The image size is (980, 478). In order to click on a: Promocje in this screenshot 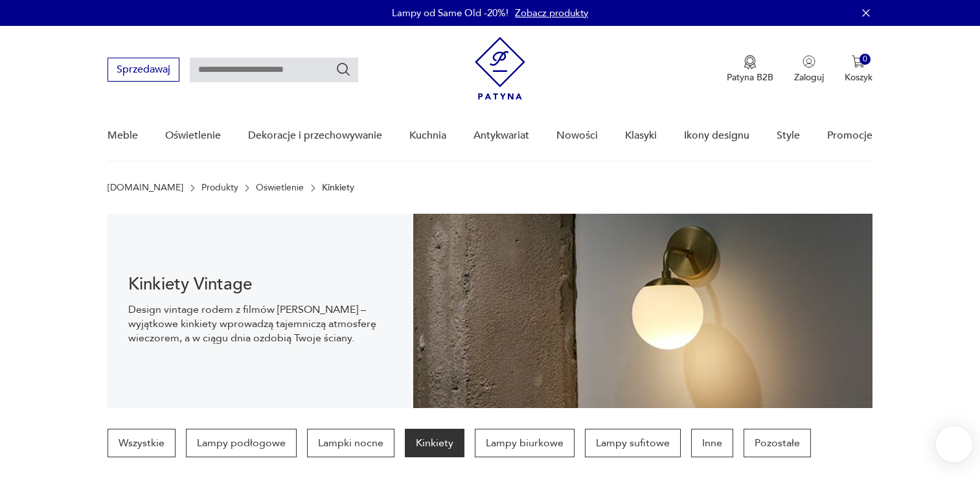, I will do `click(850, 136)`.